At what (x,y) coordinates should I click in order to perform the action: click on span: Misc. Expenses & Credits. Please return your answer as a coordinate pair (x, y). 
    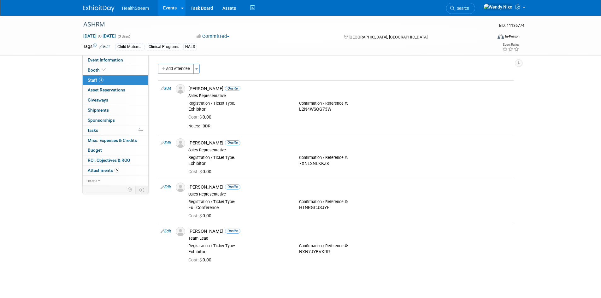
    Looking at the image, I should click on (112, 140).